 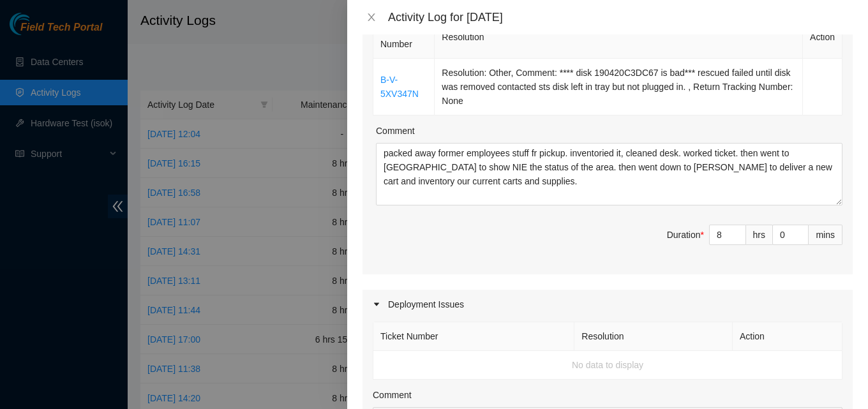 I want to click on div: hrs, so click(x=760, y=235).